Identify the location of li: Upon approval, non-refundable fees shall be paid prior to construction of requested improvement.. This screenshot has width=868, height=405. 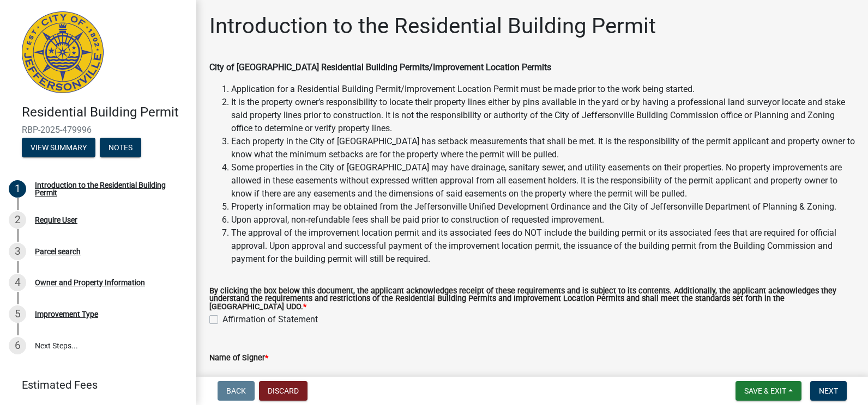
(543, 220).